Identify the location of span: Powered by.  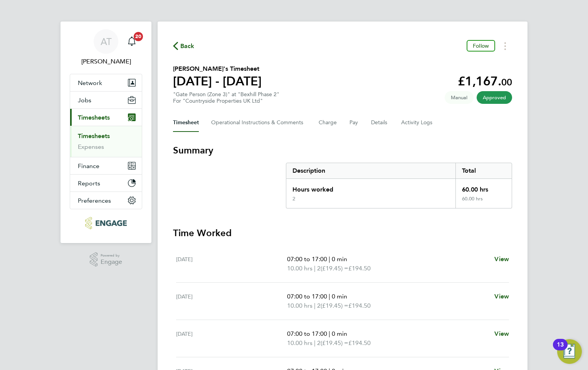
(111, 255).